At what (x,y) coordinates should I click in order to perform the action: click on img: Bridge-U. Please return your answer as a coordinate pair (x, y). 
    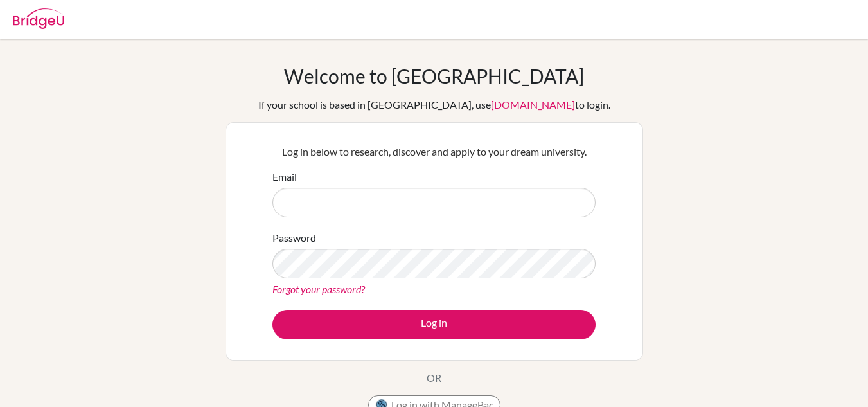
    Looking at the image, I should click on (39, 19).